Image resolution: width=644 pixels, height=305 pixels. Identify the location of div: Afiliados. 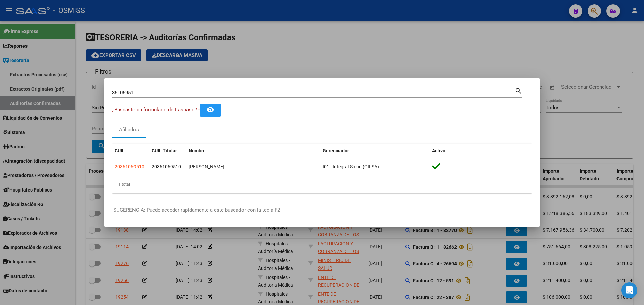
(129, 130).